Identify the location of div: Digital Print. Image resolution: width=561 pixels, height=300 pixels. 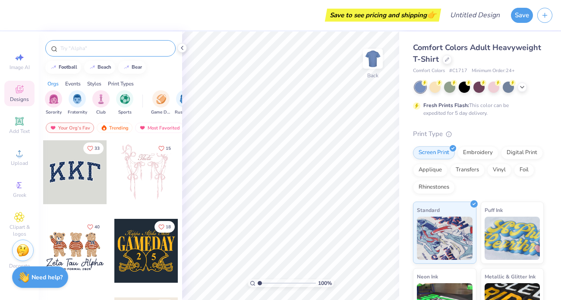
(522, 153).